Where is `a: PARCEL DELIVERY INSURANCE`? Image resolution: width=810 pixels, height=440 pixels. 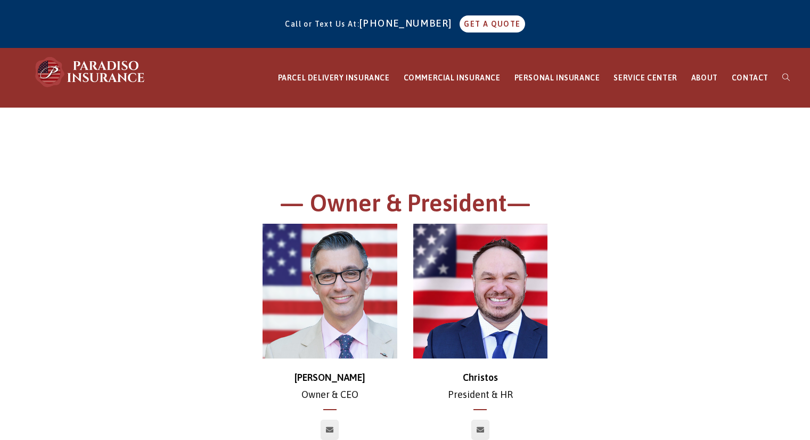 a: PARCEL DELIVERY INSURANCE is located at coordinates (334, 78).